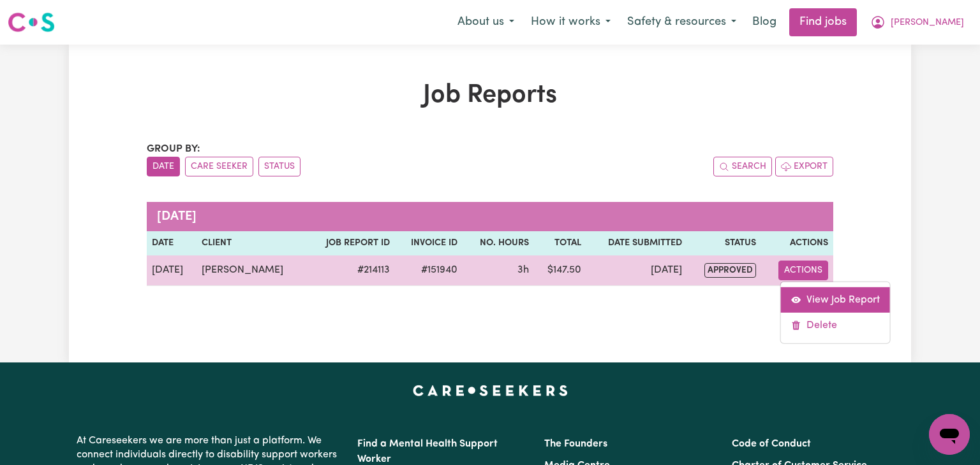  Describe the element at coordinates (485, 22) in the screenshot. I see `button: About us` at that location.